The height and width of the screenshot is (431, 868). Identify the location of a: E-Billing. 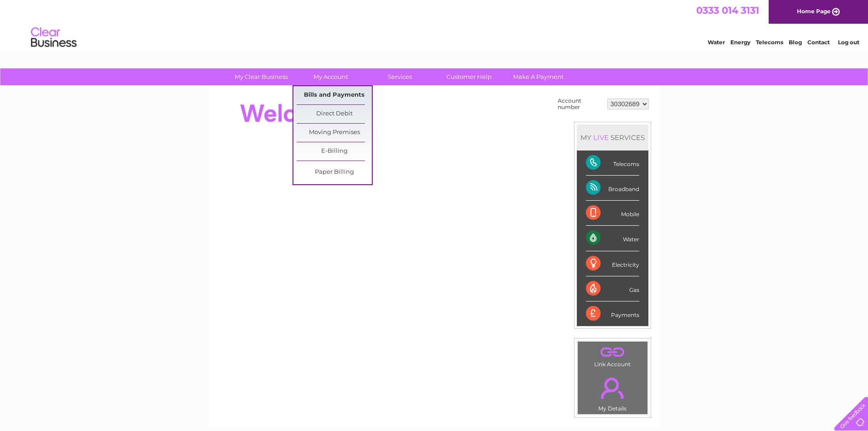
(334, 151).